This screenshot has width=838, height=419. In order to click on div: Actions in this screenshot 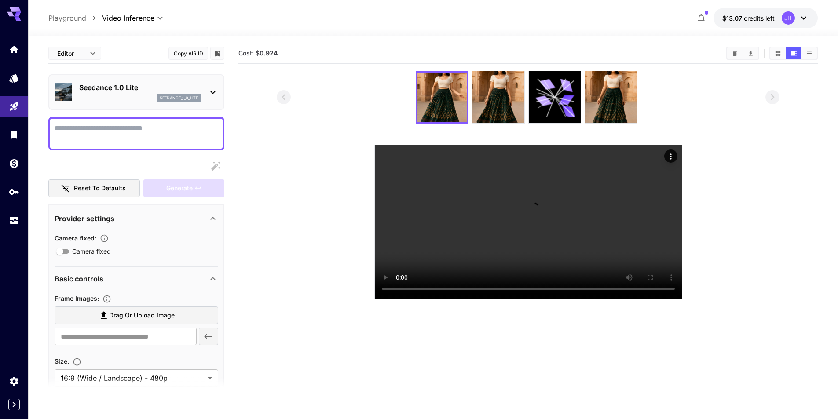, I will do `click(671, 156)`.